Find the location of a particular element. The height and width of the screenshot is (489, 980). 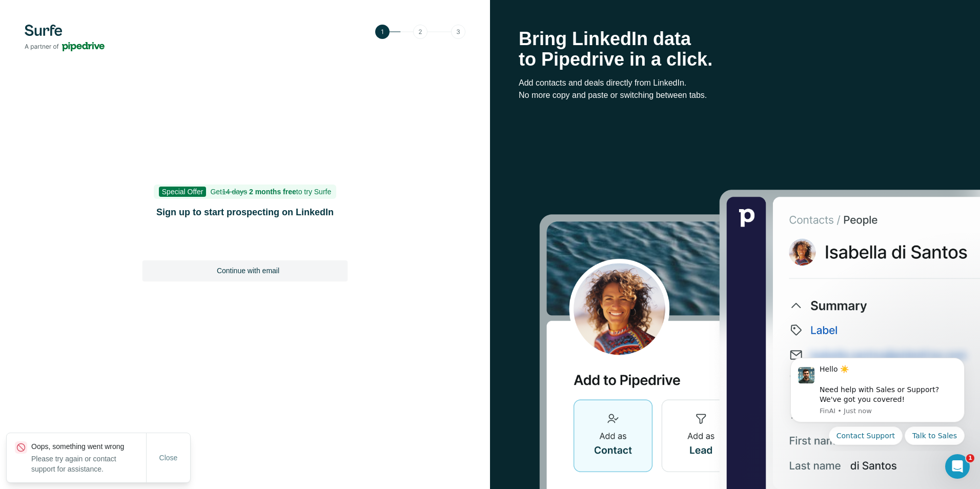

p: Message from FinAI, sent Just now is located at coordinates (113, 63).